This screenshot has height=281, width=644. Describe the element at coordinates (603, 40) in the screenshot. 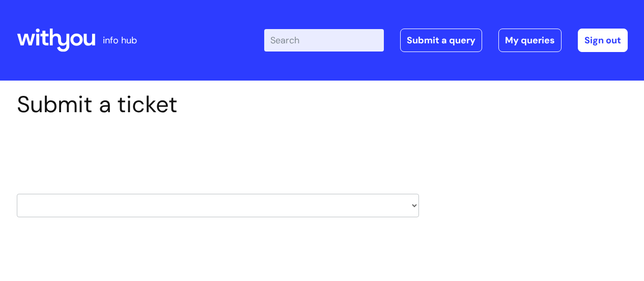

I see `a: Sign out` at that location.